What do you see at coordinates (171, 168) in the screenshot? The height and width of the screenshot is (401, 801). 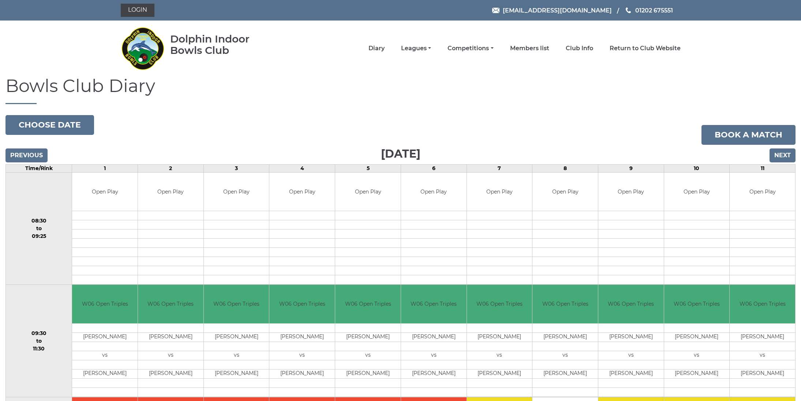 I see `td: 2` at bounding box center [171, 168].